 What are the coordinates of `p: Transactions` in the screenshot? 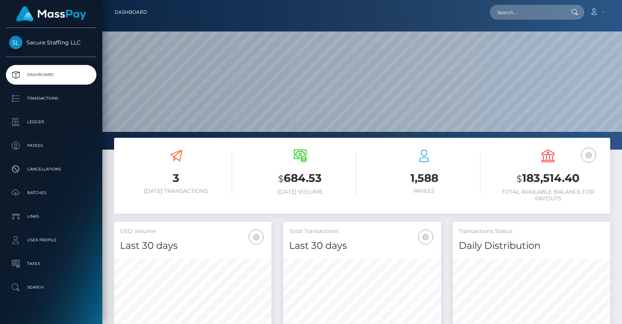 It's located at (51, 98).